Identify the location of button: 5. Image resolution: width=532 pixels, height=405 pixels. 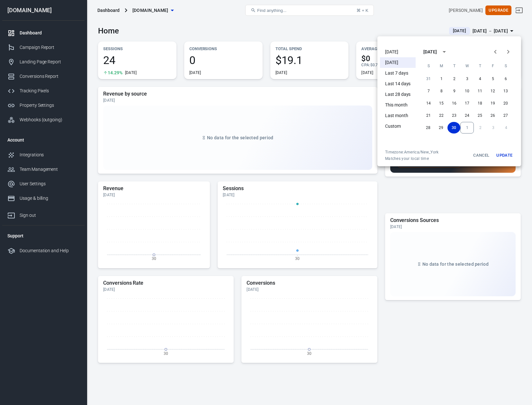
(493, 79).